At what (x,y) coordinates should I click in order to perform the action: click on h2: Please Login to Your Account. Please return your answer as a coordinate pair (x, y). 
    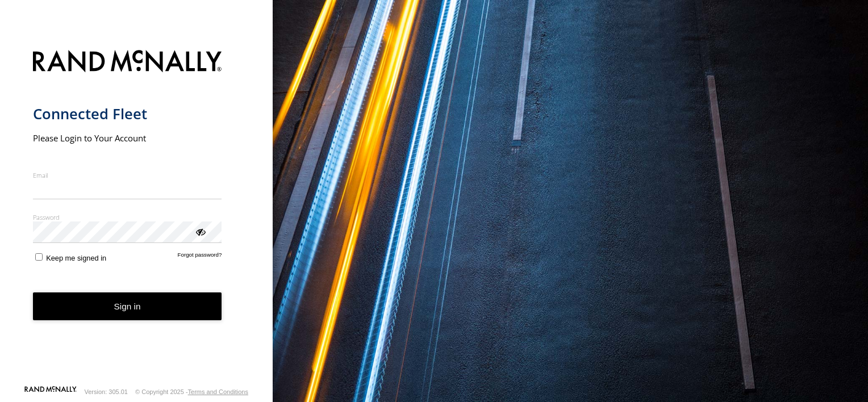
    Looking at the image, I should click on (127, 138).